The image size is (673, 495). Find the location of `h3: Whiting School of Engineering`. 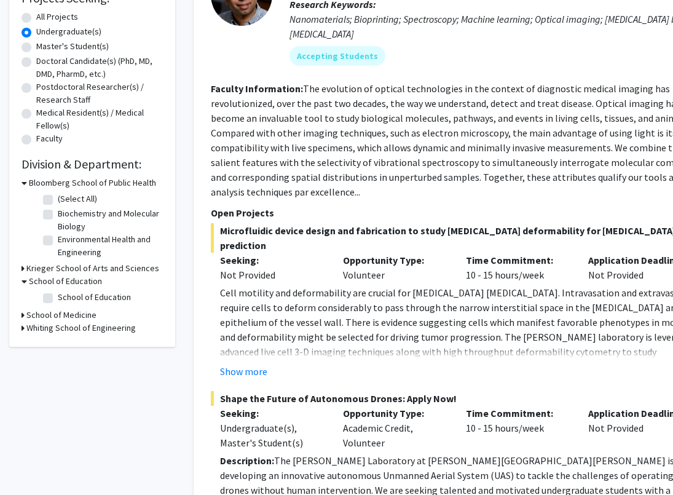

h3: Whiting School of Engineering is located at coordinates (81, 328).